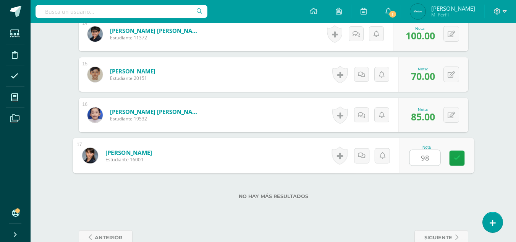  Describe the element at coordinates (95, 74) in the screenshot. I see `img: 3595ce80d7f50589a8ff1e0f81a3ecae.png` at that location.